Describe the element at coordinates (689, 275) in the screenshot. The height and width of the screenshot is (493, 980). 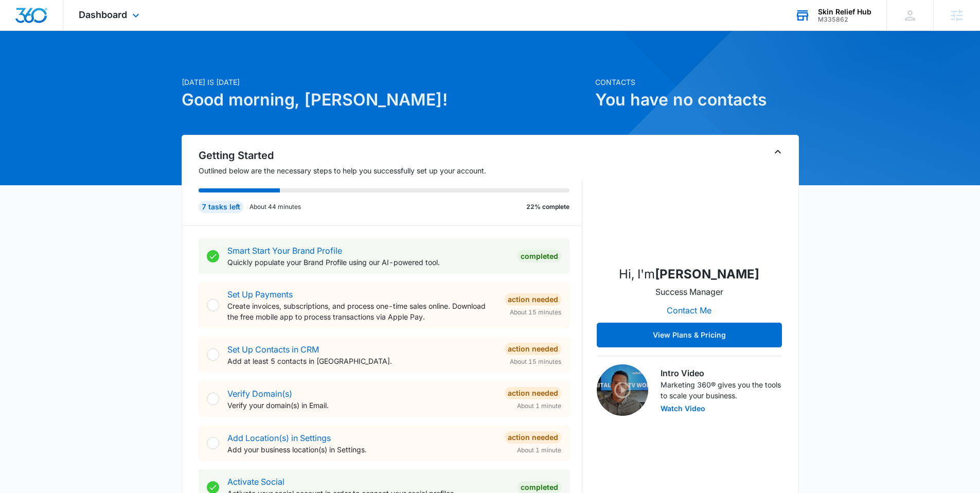
I see `p: Hi, I'm` at that location.